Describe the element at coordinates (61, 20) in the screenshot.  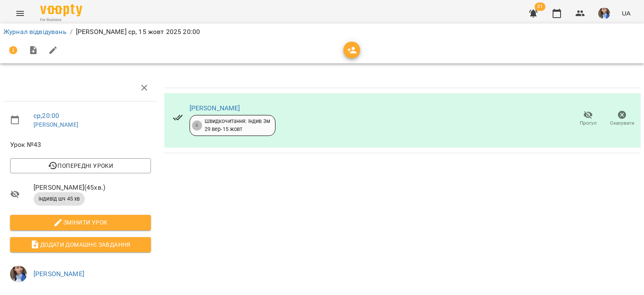
I see `span: For Business` at that location.